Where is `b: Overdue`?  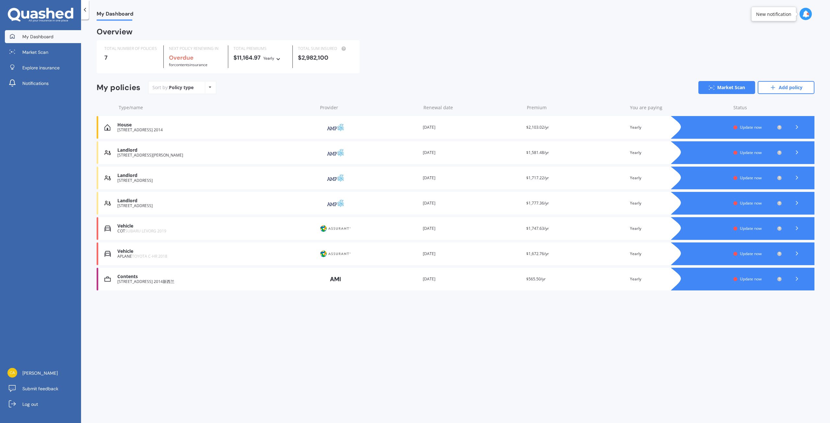
b: Overdue is located at coordinates (181, 58).